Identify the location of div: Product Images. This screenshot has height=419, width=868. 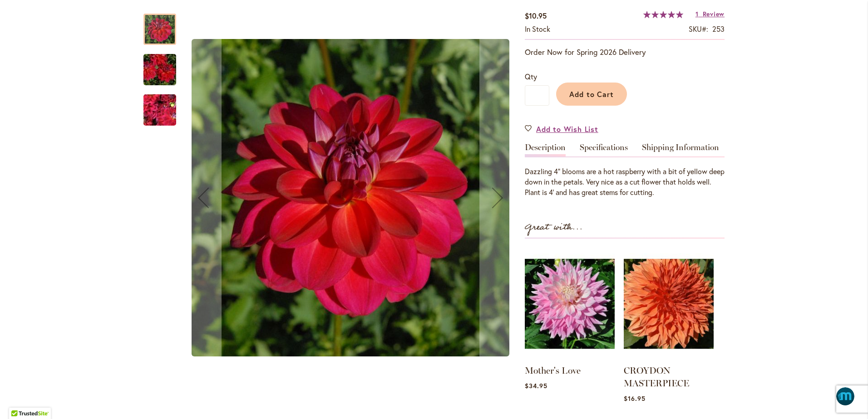
(372, 198).